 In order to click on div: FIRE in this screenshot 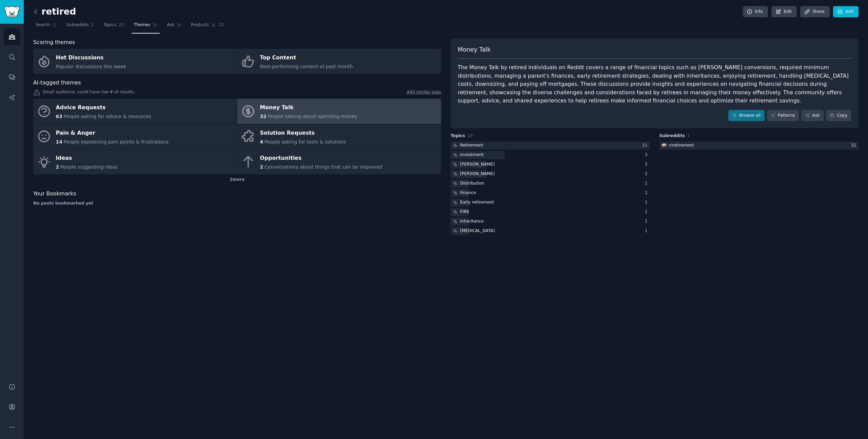, I will do `click(464, 212)`.